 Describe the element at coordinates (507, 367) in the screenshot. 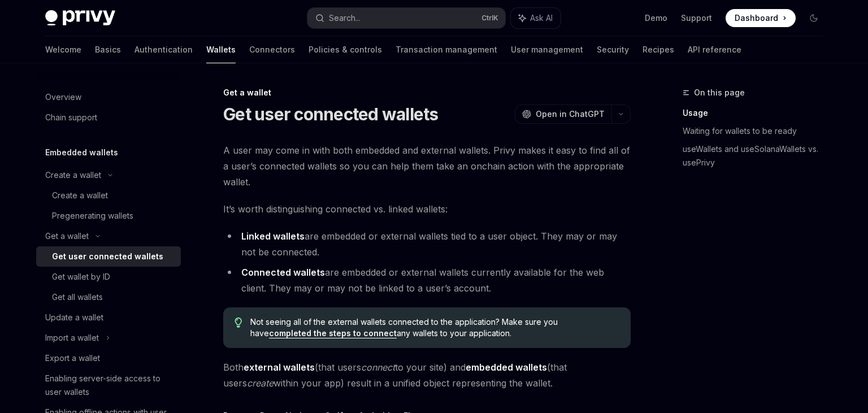

I see `strong: embedded wallets` at that location.